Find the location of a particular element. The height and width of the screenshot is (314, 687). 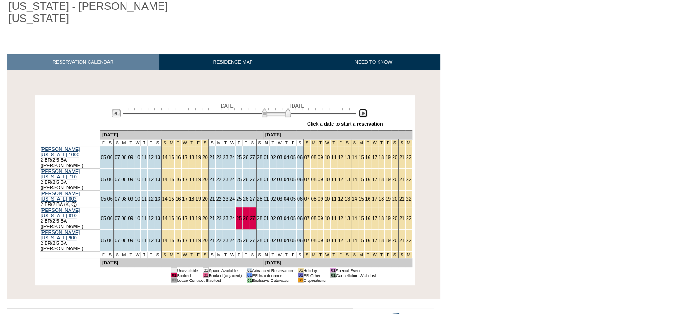

td: 27 is located at coordinates (252, 199).